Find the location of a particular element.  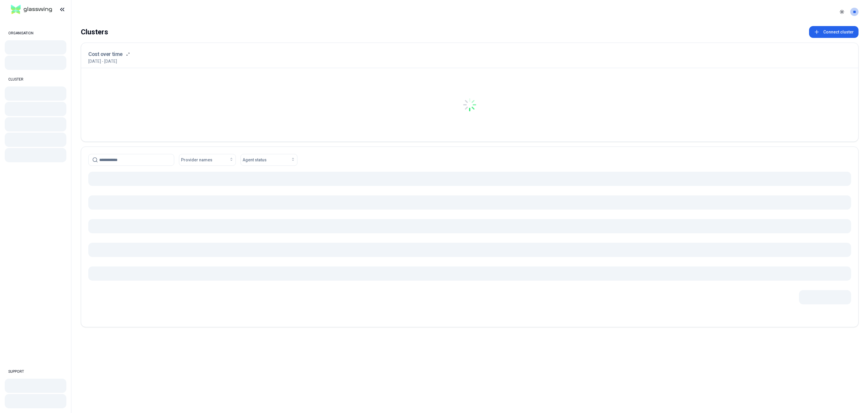

button: Provider names is located at coordinates (208, 160).